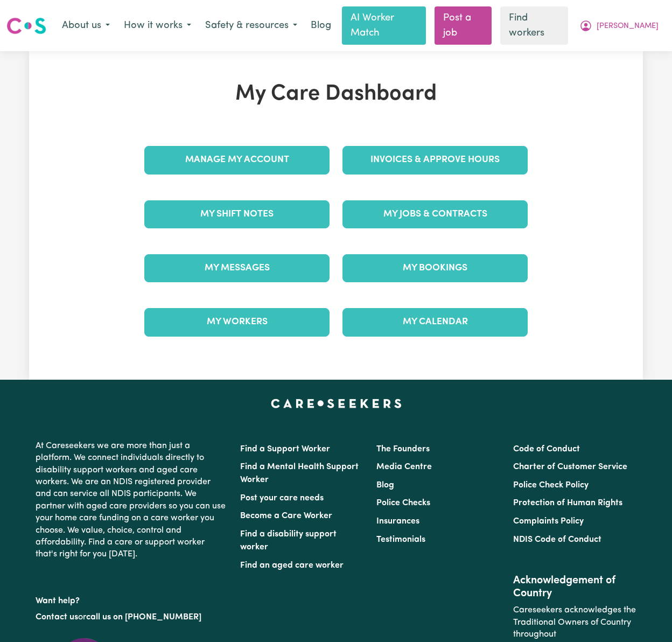  What do you see at coordinates (237, 268) in the screenshot?
I see `a: My Messages` at bounding box center [237, 268].